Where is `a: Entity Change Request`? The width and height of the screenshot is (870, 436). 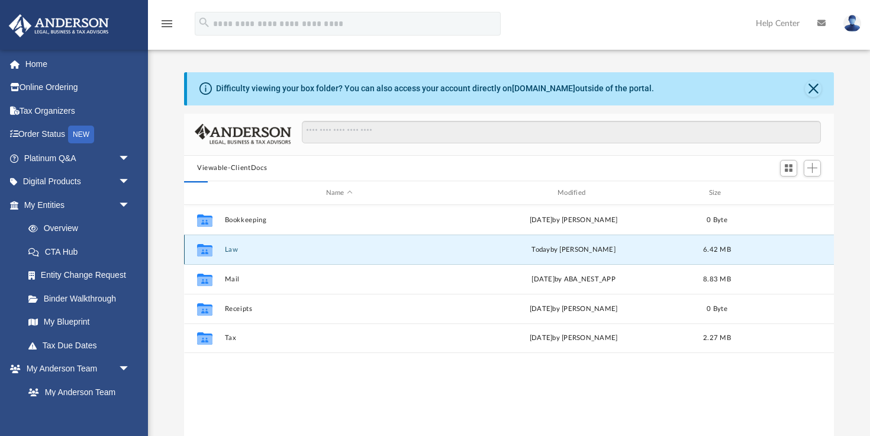 a: Entity Change Request is located at coordinates (82, 275).